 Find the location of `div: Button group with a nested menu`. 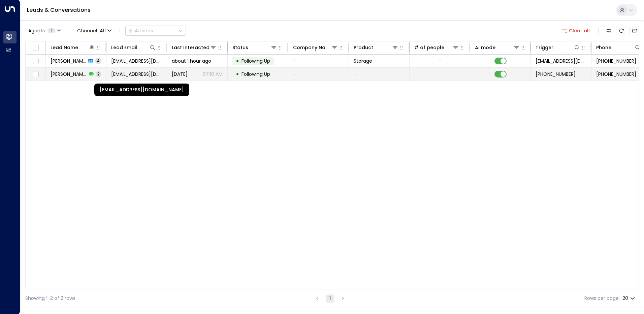

div: Button group with a nested menu is located at coordinates (155, 31).